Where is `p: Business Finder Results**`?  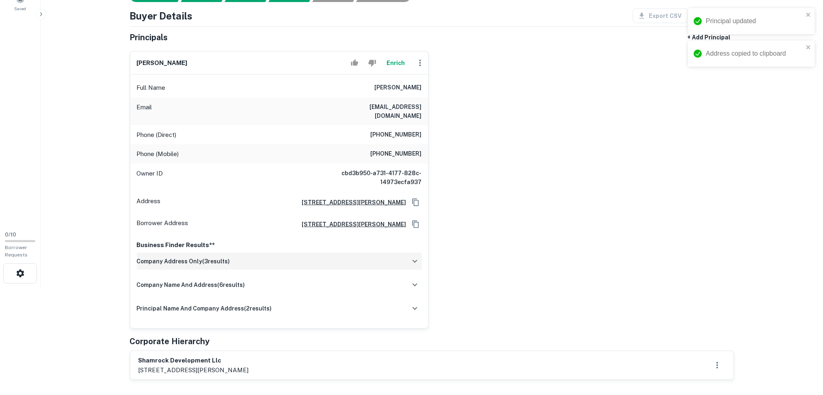 p: Business Finder Results** is located at coordinates (279, 245).